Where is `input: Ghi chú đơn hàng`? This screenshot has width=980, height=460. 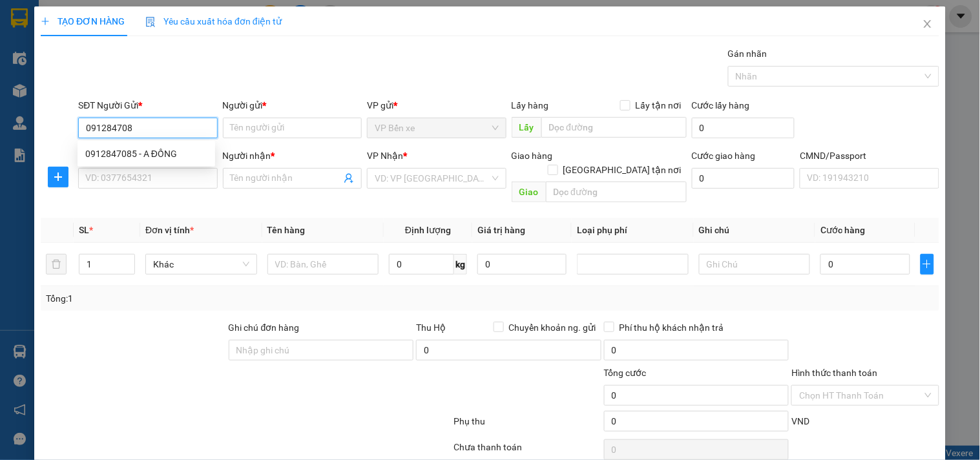 input: Ghi chú đơn hàng is located at coordinates (321, 350).